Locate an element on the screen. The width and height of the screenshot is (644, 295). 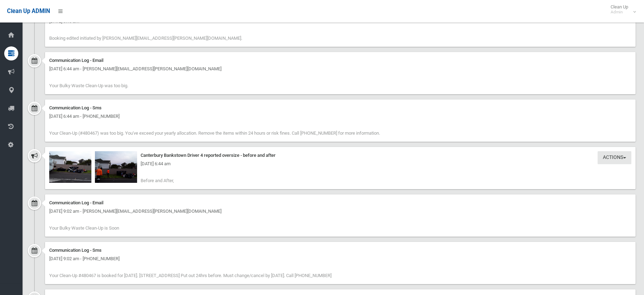
span: Clean Up ADMIN is located at coordinates (28, 11).